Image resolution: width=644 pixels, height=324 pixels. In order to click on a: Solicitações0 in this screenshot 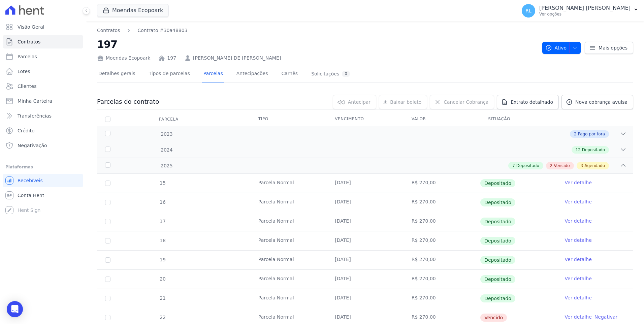, I will do `click(330, 74)`.